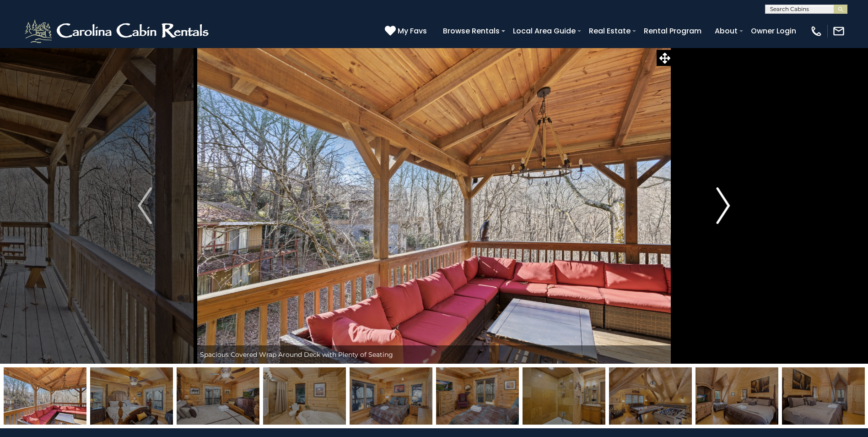 This screenshot has width=868, height=437. What do you see at coordinates (773, 30) in the screenshot?
I see `a: Owner Login` at bounding box center [773, 30].